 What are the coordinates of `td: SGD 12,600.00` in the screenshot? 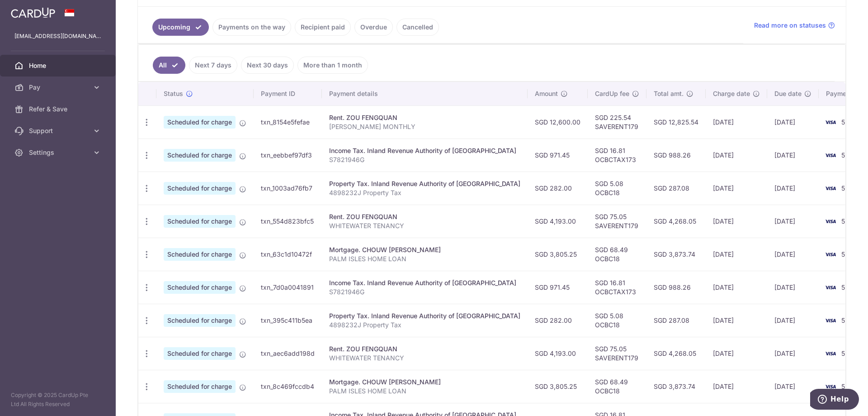 It's located at (557, 122).